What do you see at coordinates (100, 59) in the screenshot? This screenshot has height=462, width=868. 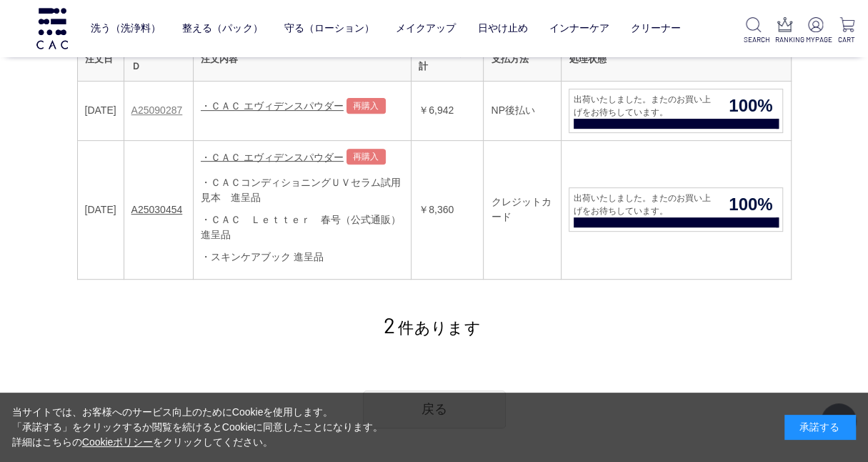 I see `th: 注文日` at bounding box center [100, 59].